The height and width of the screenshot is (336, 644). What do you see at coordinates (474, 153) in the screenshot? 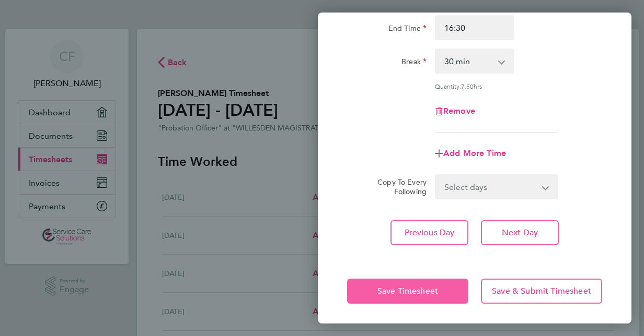
I see `span: Add More Time` at bounding box center [474, 153].